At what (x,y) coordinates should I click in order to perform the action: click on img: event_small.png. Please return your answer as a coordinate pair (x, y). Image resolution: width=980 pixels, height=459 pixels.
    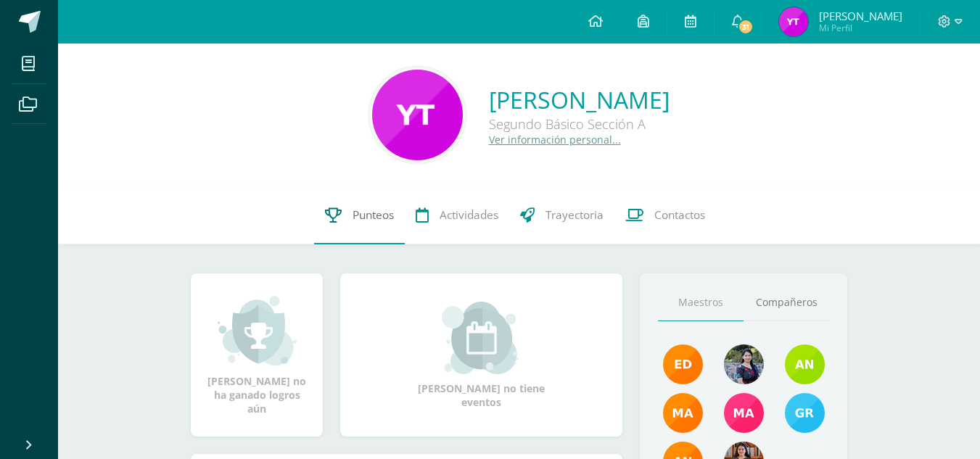
    Looking at the image, I should click on (481, 338).